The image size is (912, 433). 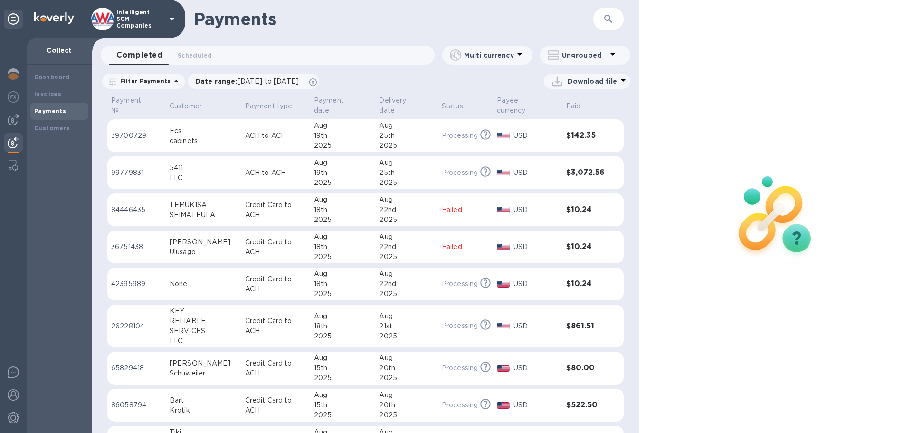 I want to click on p: Payee currency, so click(x=521, y=105).